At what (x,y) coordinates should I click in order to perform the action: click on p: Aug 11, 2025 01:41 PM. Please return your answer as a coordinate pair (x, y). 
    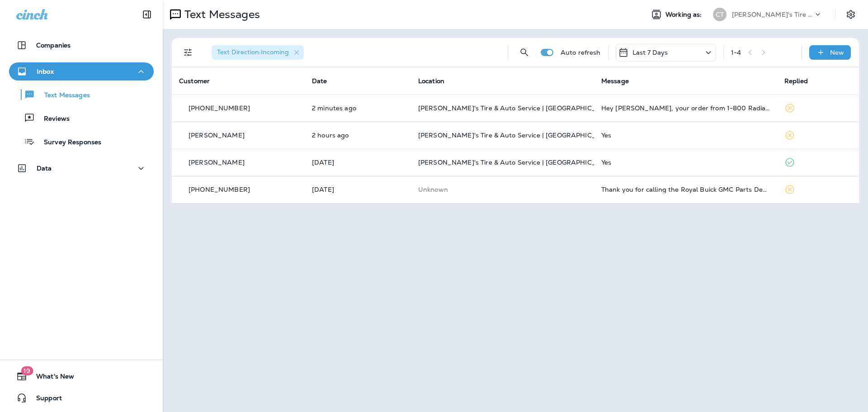
    Looking at the image, I should click on (358, 189).